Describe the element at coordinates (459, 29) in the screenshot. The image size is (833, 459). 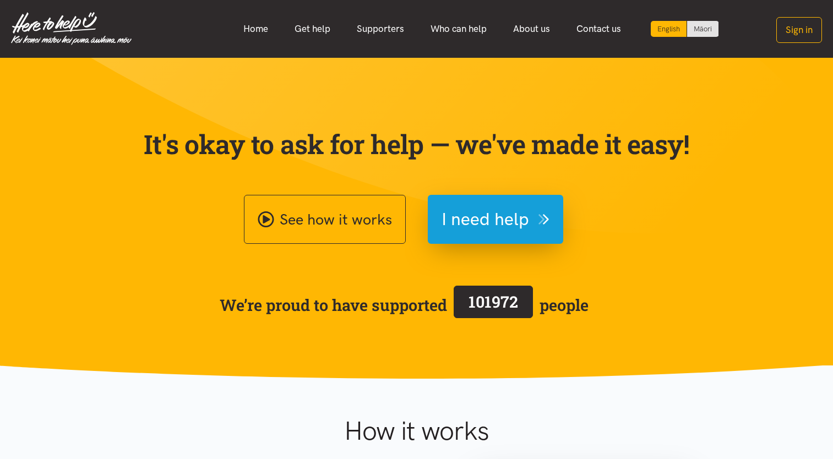
I see `a: Who can help` at that location.